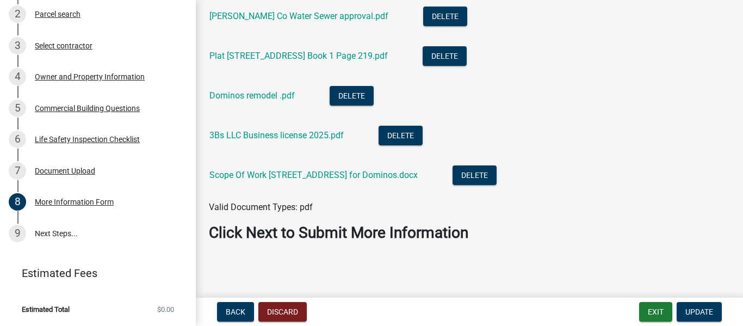 This screenshot has width=743, height=326. What do you see at coordinates (17, 46) in the screenshot?
I see `div: 3` at bounding box center [17, 46].